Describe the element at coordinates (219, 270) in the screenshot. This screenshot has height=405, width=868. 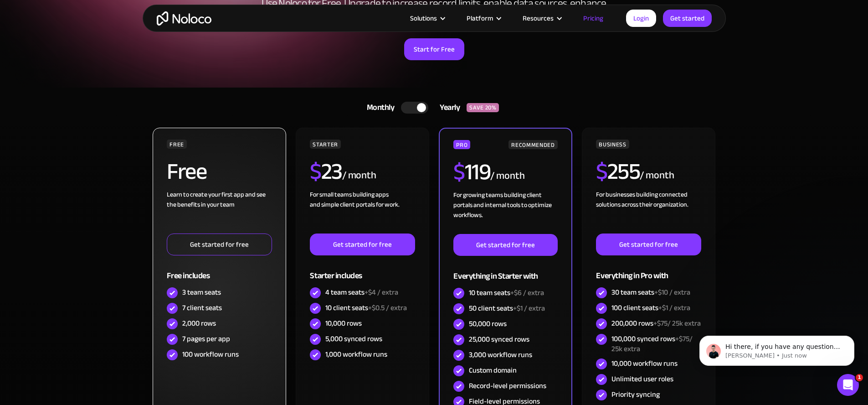
I see `div: Free includes` at that location.